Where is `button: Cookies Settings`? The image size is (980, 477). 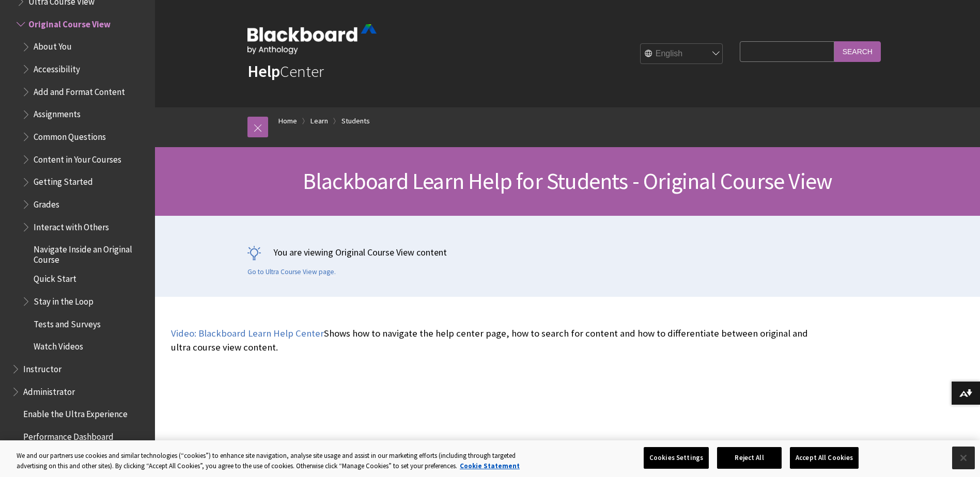
button: Cookies Settings is located at coordinates (676, 458).